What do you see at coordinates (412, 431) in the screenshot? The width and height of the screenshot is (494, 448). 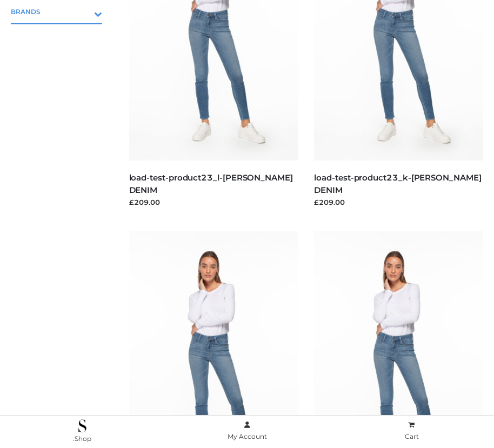 I see `a: Cart` at bounding box center [412, 431].